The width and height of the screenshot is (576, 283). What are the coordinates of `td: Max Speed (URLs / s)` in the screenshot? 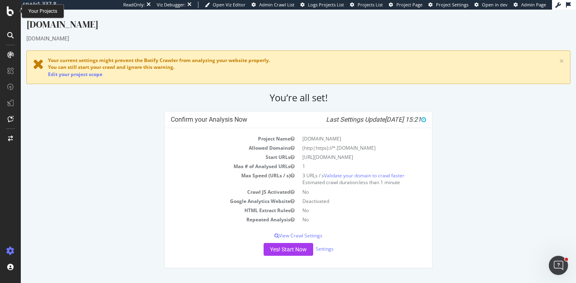 It's located at (214, 169).